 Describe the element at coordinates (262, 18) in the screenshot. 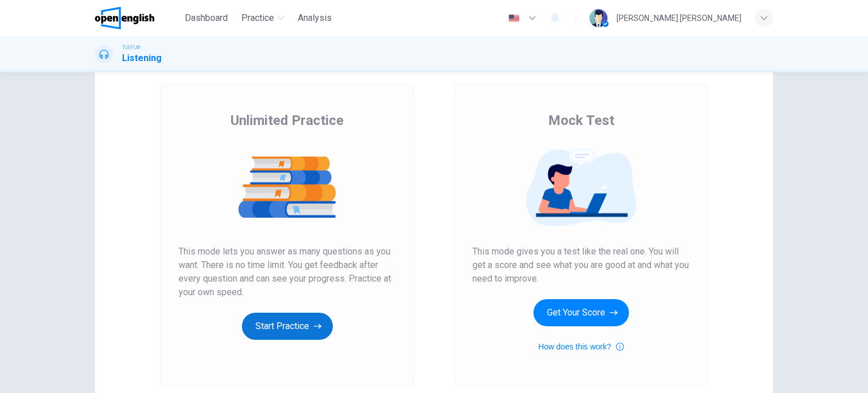

I see `button: Practice` at that location.